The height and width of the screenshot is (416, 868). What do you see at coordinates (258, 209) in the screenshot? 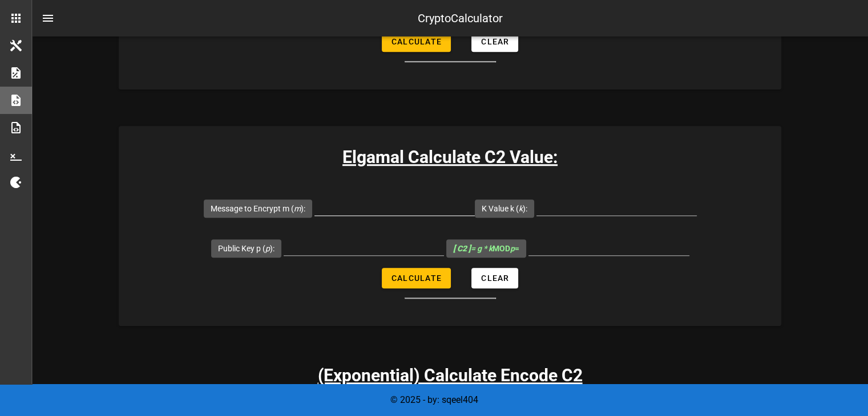
I see `label: Message to Encrypt m ( ):` at bounding box center [258, 209].